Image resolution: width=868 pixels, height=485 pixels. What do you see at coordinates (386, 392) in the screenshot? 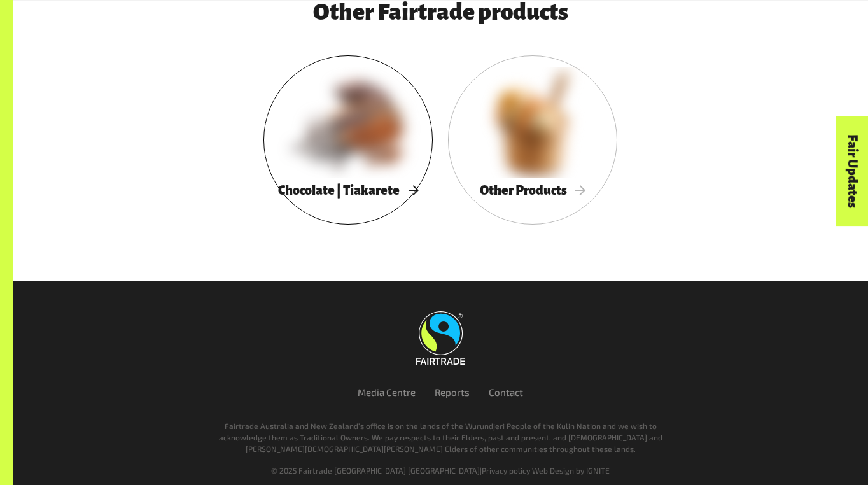
I see `a: Media Centre` at bounding box center [386, 392].